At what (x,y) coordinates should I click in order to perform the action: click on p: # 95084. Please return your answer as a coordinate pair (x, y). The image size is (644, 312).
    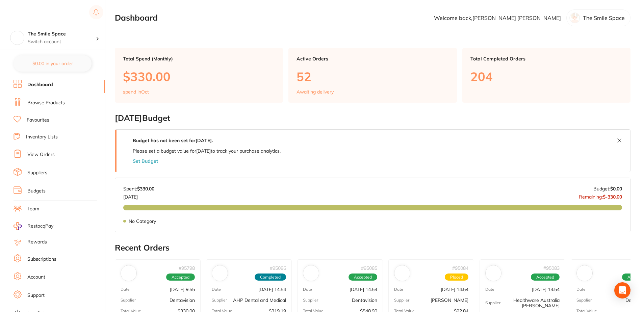
    Looking at the image, I should click on (460, 268).